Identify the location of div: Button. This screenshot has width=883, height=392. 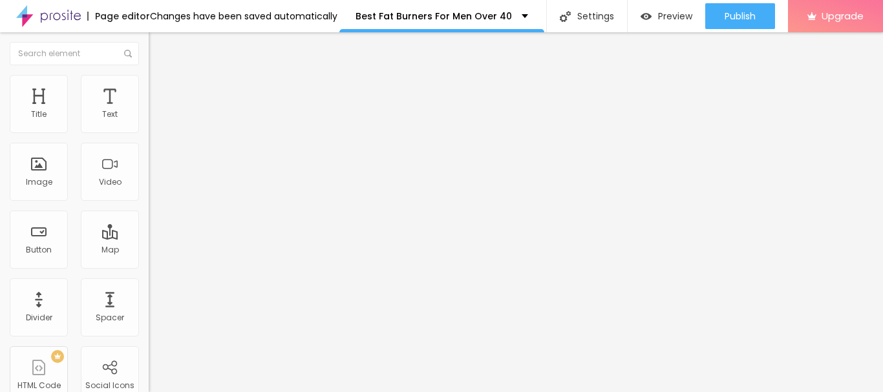
(39, 250).